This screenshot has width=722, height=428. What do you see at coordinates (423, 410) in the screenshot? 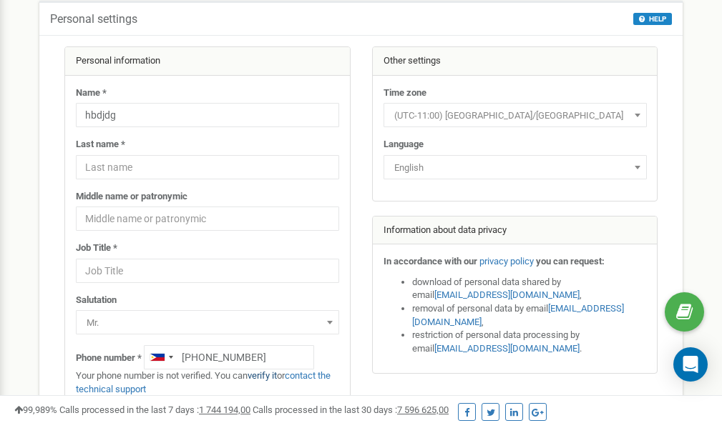
I see `u: 7 596 625,00` at bounding box center [423, 410].